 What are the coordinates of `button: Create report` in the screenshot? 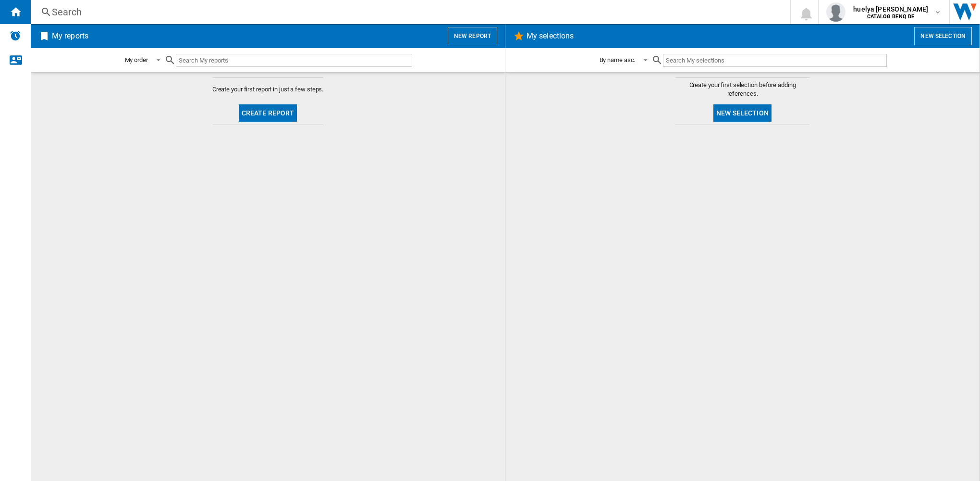 It's located at (268, 113).